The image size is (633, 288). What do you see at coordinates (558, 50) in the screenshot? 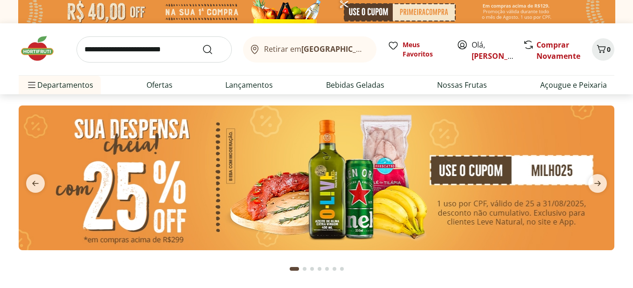
I see `a: Comprar Novamente` at bounding box center [558, 50].